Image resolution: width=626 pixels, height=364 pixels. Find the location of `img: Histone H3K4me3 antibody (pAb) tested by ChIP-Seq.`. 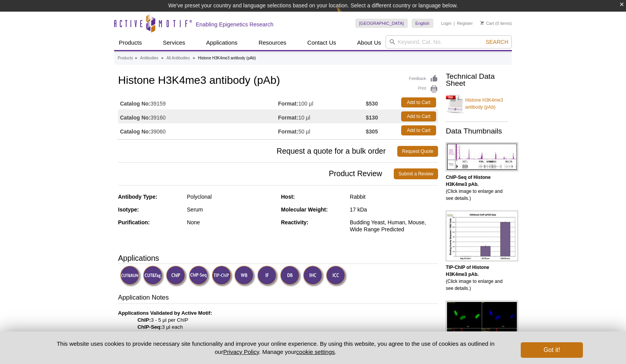

img: Histone H3K4me3 antibody (pAb) tested by ChIP-Seq. is located at coordinates (481, 157).